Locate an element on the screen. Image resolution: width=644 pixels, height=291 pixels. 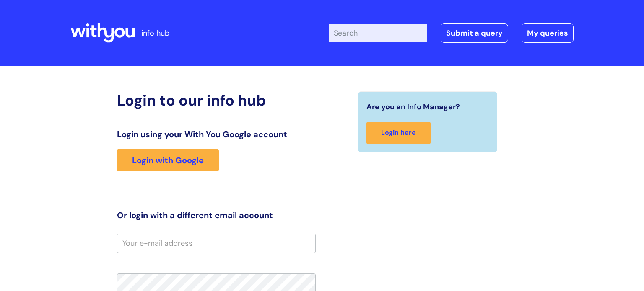
h3: Or login with a different email account is located at coordinates (216, 215).